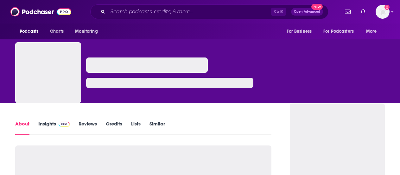 The width and height of the screenshot is (400, 175). Describe the element at coordinates (307, 12) in the screenshot. I see `button: Open AdvancedNew` at that location.